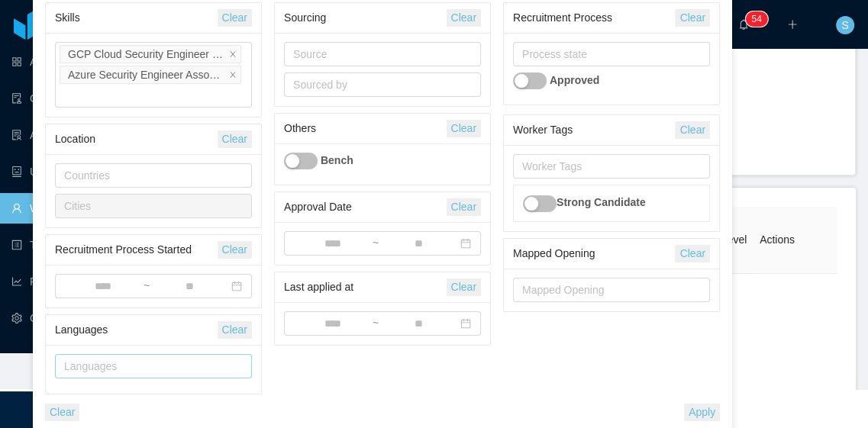 Image resolution: width=868 pixels, height=428 pixels. What do you see at coordinates (777, 240) in the screenshot?
I see `span: Actions` at bounding box center [777, 240].